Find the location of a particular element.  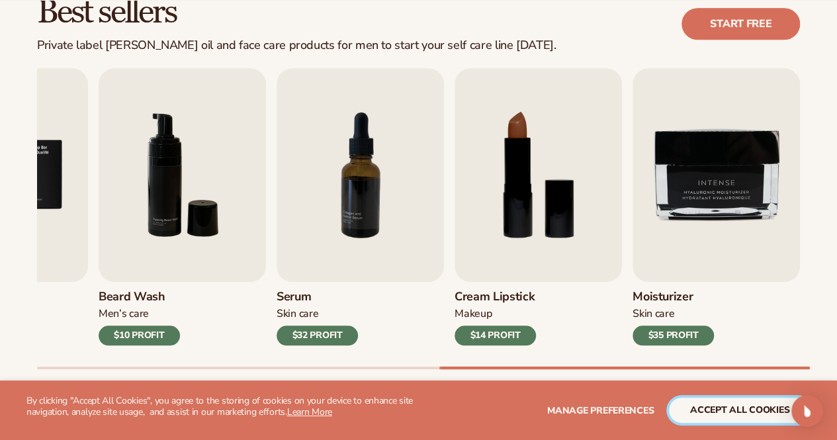

a: 6 / 9 is located at coordinates (182, 207).